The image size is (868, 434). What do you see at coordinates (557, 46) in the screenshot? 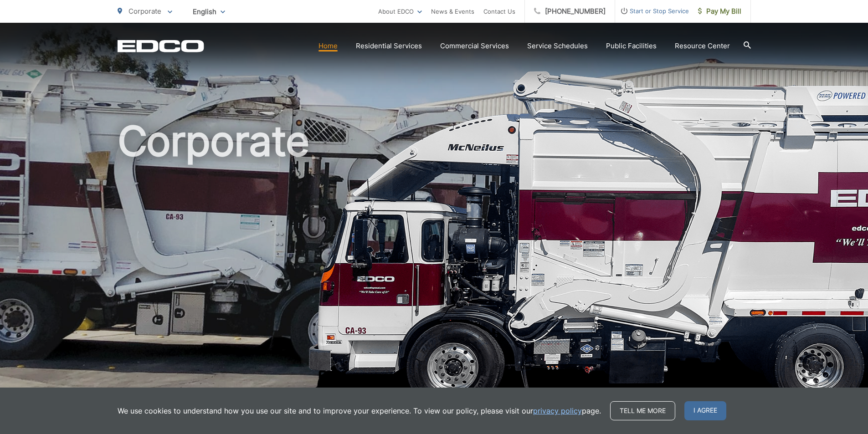
I see `a: Service Schedules` at bounding box center [557, 46].